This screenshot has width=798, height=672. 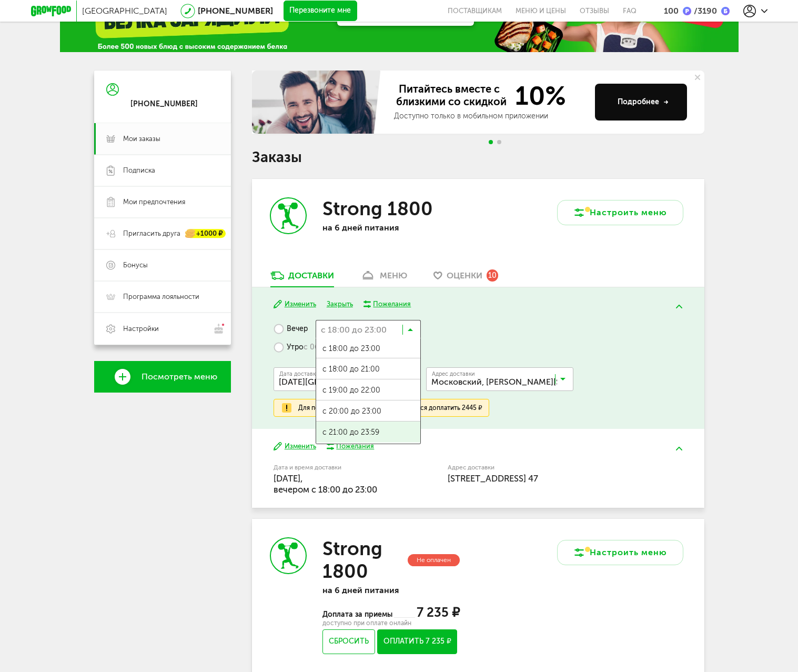 What do you see at coordinates (161, 297) in the screenshot?
I see `span: Программа лояльности` at bounding box center [161, 297].